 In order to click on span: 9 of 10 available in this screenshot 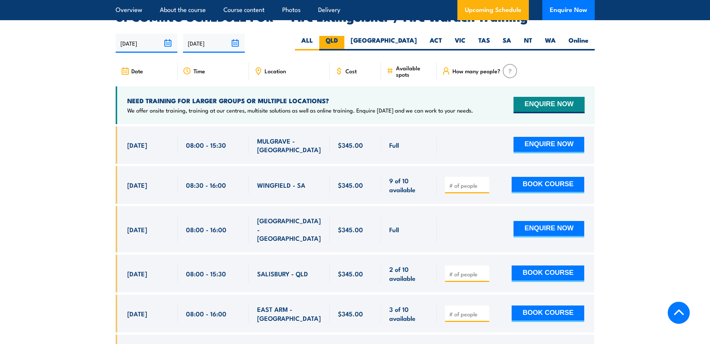, I will do `click(408, 185)`.